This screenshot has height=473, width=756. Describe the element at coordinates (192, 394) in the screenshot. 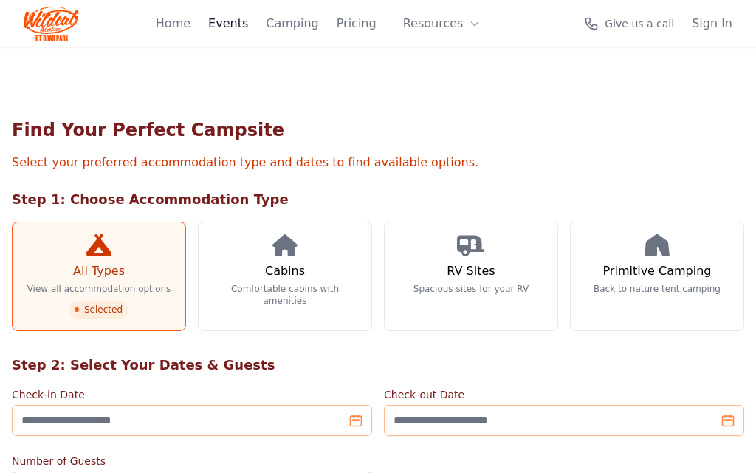

I see `label: Check-in Date` at that location.